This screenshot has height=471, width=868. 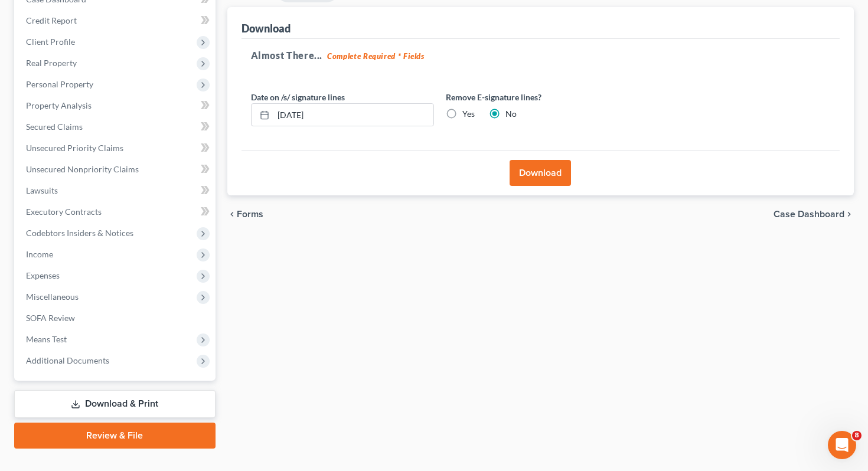 What do you see at coordinates (265, 28) in the screenshot?
I see `div: Download` at bounding box center [265, 28].